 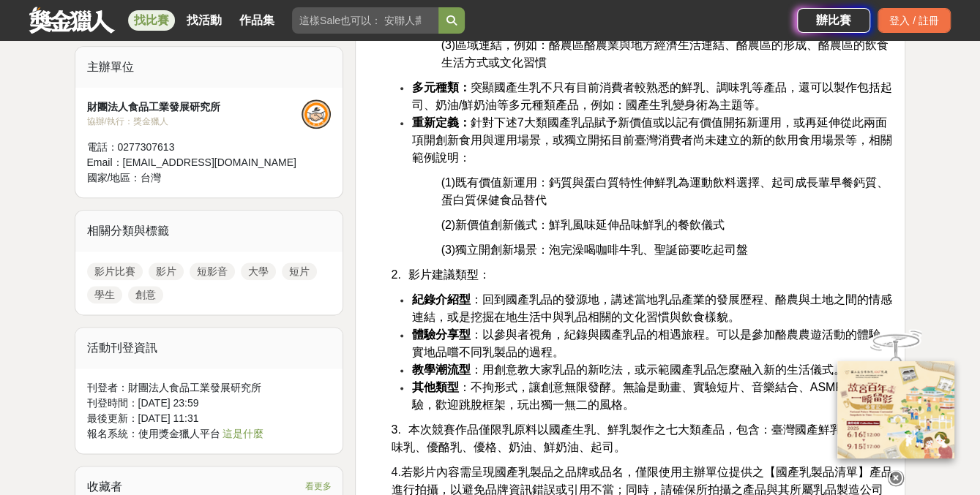 I want to click on strong: 其他類型, so click(x=434, y=387).